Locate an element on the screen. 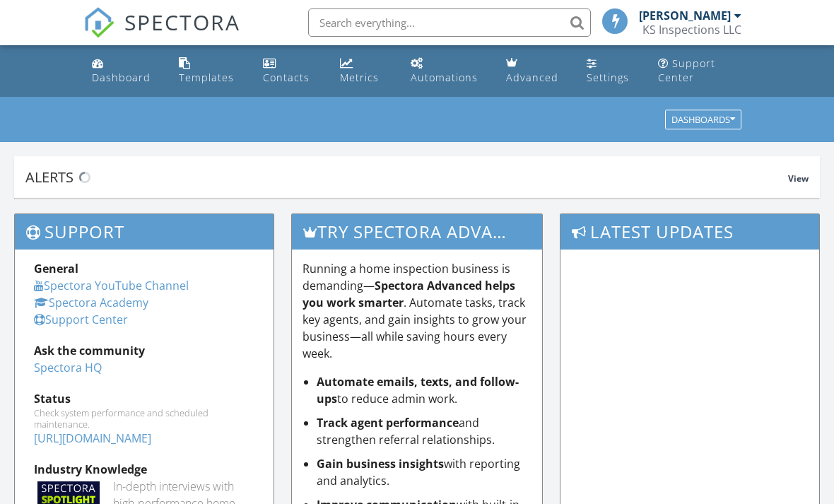  strong: Automate emails, texts, and follow-ups is located at coordinates (418, 390).